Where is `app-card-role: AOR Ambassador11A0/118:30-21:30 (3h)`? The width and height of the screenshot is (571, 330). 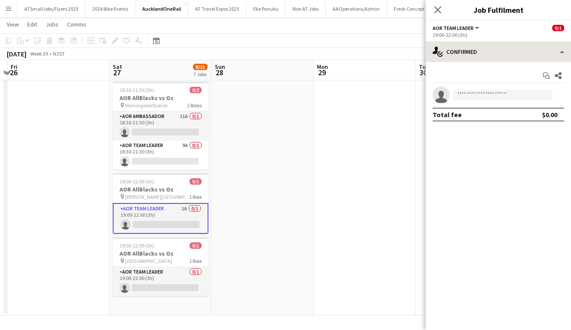
app-card-role: AOR Ambassador11A0/118:30-21:30 (3h) is located at coordinates (161, 126).